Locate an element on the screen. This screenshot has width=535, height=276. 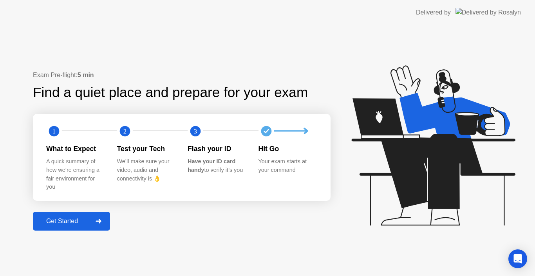
b: Have your ID card handy is located at coordinates (212, 166).